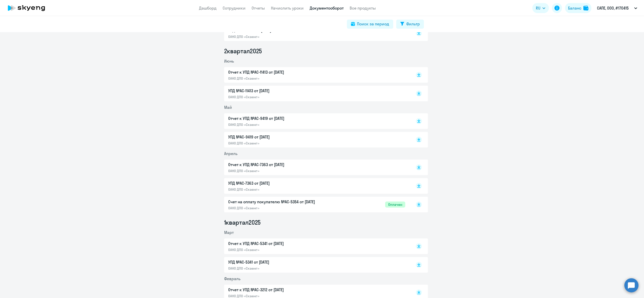 This screenshot has height=298, width=644. Describe the element at coordinates (370, 24) in the screenshot. I see `button: Поиск за период` at that location.